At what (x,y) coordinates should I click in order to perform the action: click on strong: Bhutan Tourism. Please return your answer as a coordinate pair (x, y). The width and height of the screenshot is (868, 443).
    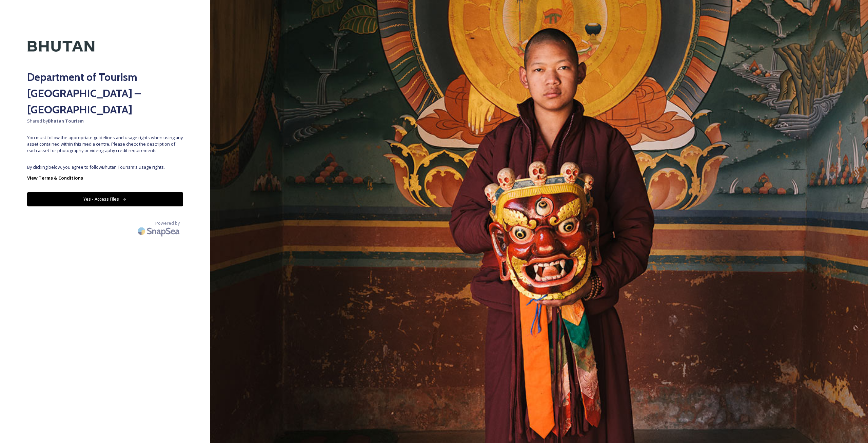
    Looking at the image, I should click on (66, 121).